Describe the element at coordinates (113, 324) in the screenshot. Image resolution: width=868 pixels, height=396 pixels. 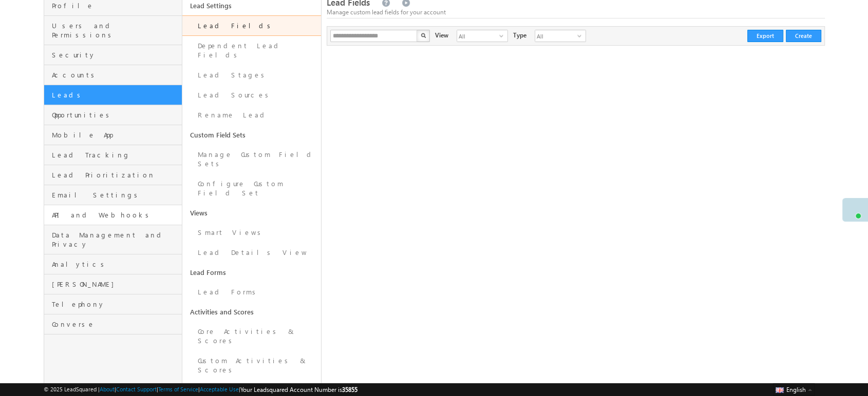
I see `a: Converse` at that location.